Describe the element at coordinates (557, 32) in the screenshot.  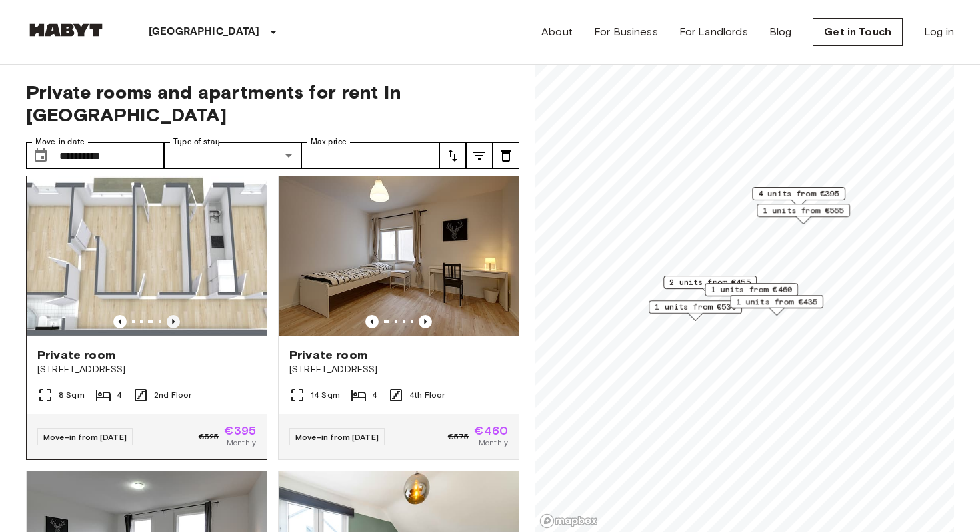
I see `a: About` at that location.